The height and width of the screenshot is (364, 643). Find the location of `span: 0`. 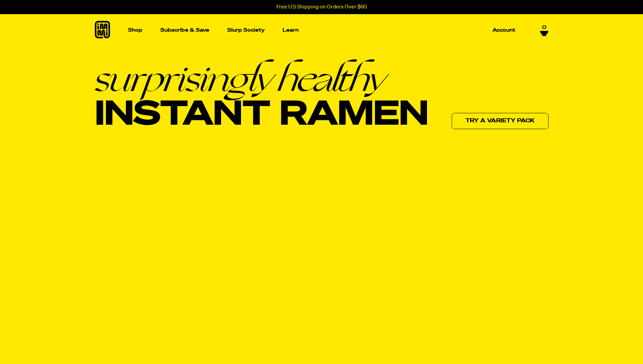

span: 0 is located at coordinates (544, 28).